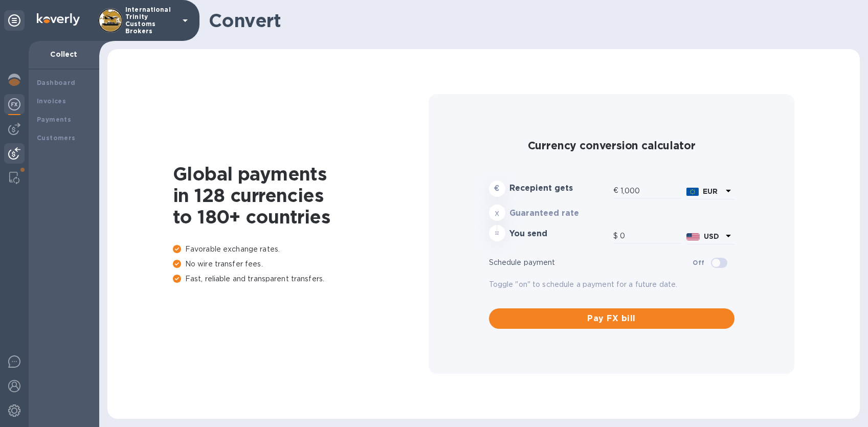  I want to click on h2: Currency conversion calculator, so click(612, 145).